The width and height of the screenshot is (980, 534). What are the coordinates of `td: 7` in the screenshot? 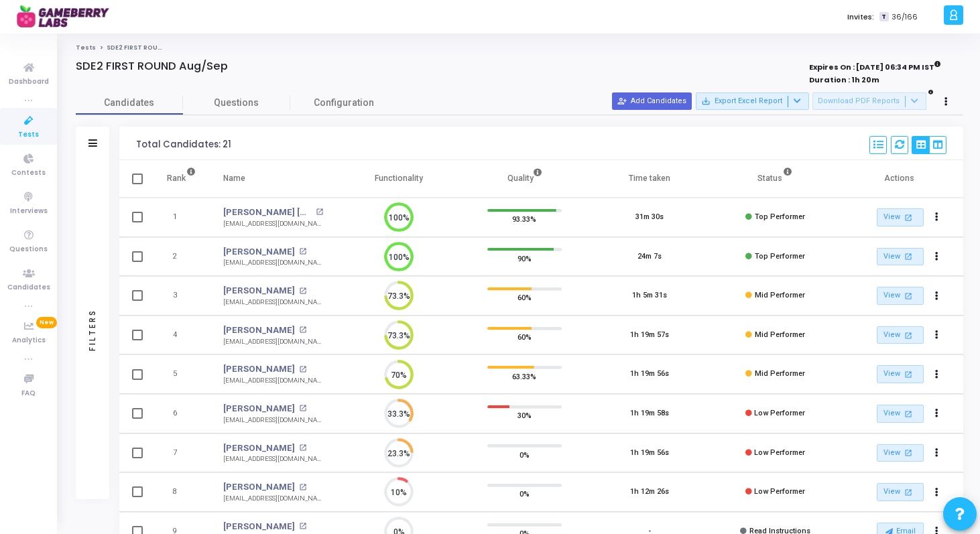 It's located at (181, 453).